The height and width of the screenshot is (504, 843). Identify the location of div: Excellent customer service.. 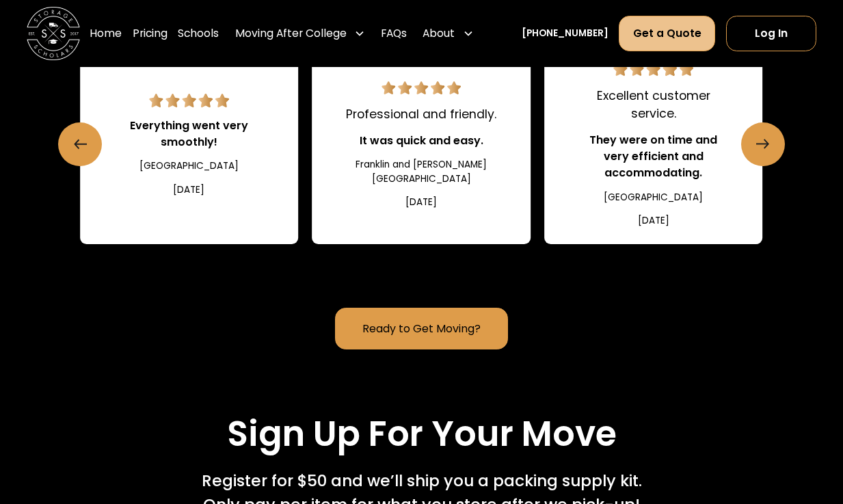
(654, 104).